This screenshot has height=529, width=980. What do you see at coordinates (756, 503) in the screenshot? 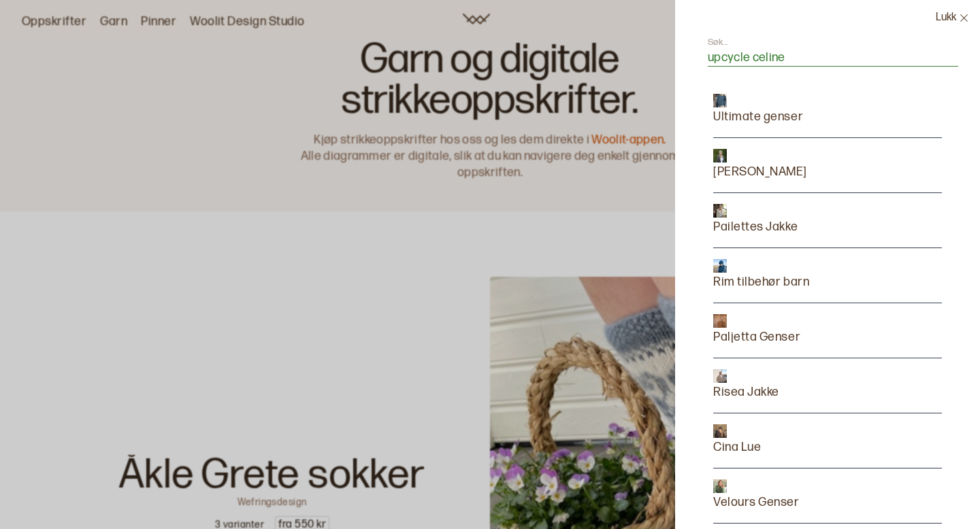
I see `p: Velours Genser` at bounding box center [756, 503].